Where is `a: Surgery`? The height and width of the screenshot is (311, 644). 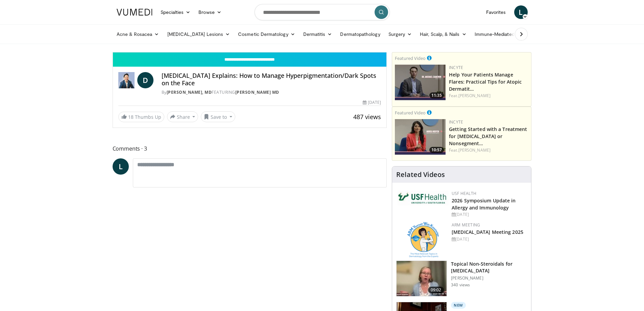 a: Surgery is located at coordinates (401, 34).